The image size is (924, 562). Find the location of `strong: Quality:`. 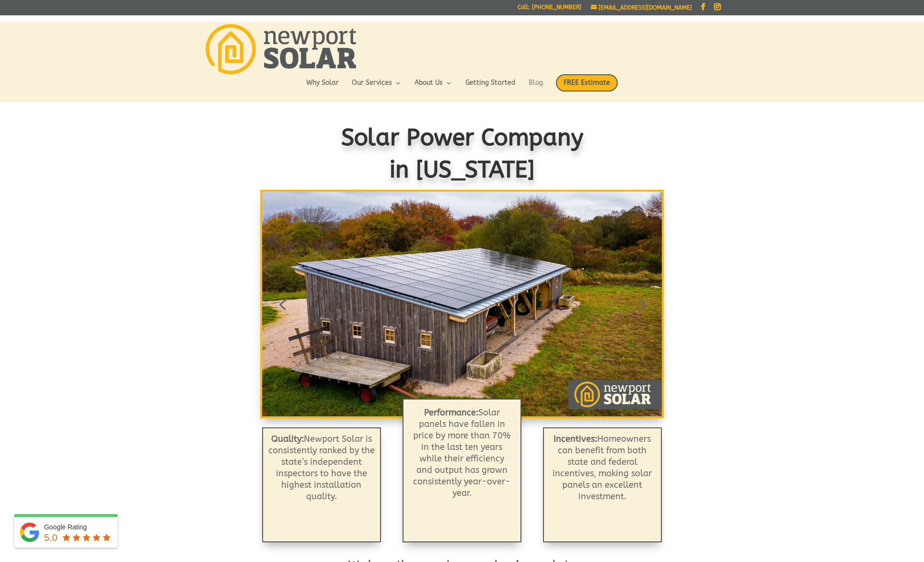

strong: Quality: is located at coordinates (288, 439).